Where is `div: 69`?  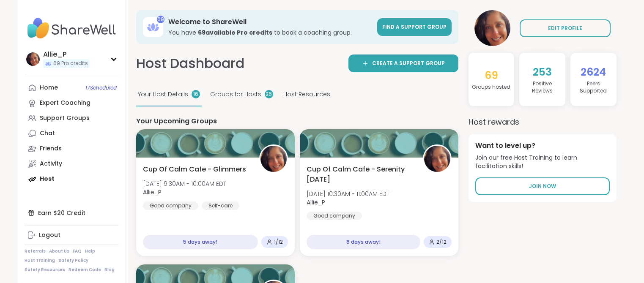
div: 69 is located at coordinates (161, 20).